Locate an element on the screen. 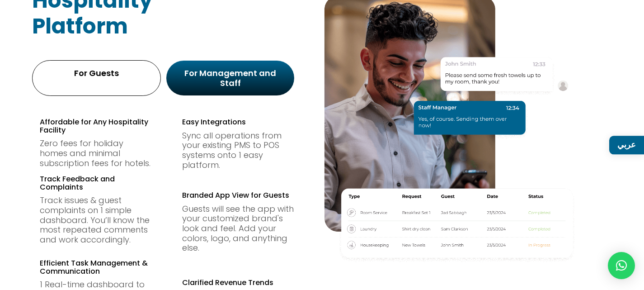 The width and height of the screenshot is (644, 290). div: Track issues & guest complaints on 1 simple dashboard. You’ll know the most repeated comments and... is located at coordinates (96, 220).